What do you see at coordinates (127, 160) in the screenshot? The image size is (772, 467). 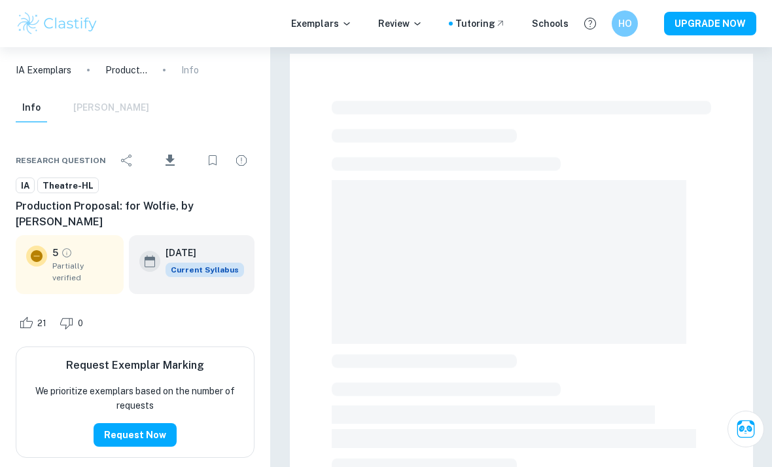 I see `div: Share` at bounding box center [127, 160].